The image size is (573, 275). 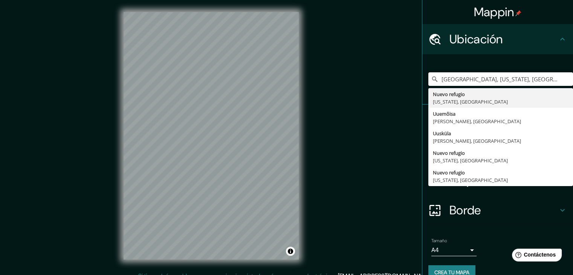 What do you see at coordinates (454, 250) in the screenshot?
I see `div: A4` at bounding box center [454, 250].